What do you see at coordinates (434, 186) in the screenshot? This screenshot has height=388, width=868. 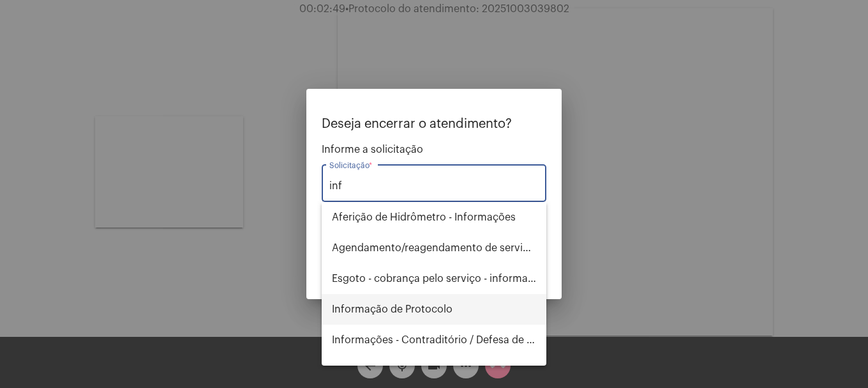 I see `input: Buscar solicitação` at bounding box center [434, 186].